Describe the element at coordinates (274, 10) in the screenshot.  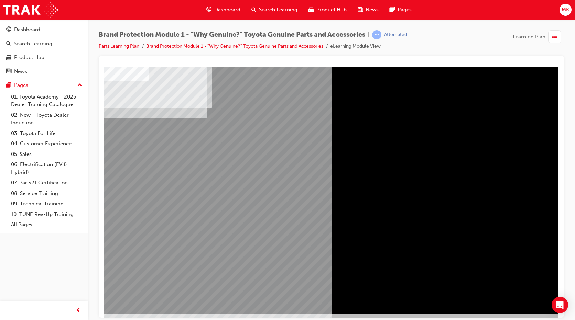
I see `a: search-iconSearch Learning` at that location.